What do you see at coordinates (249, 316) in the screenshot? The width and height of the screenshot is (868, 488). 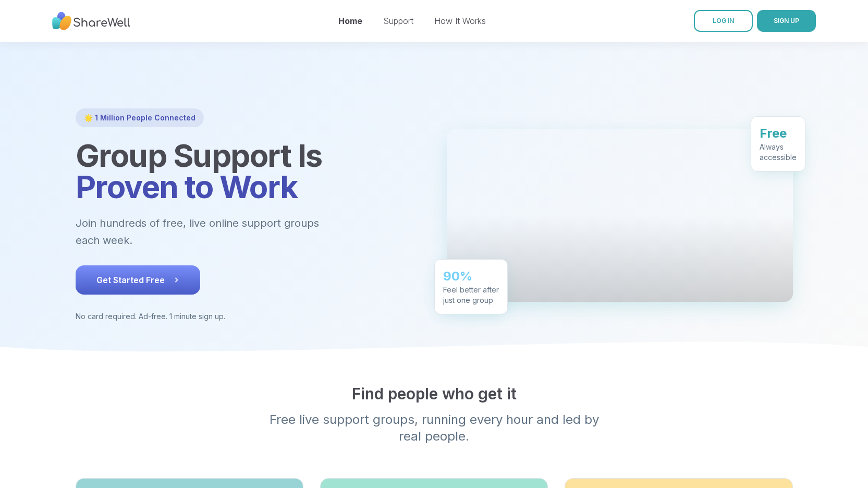 I see `p: No card required. Ad-free. 1 minute sign up.` at bounding box center [249, 316].